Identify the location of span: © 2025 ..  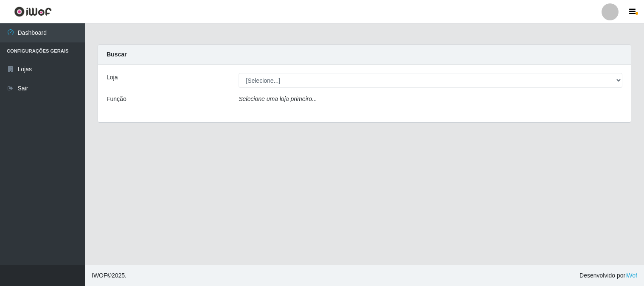
(109, 276).